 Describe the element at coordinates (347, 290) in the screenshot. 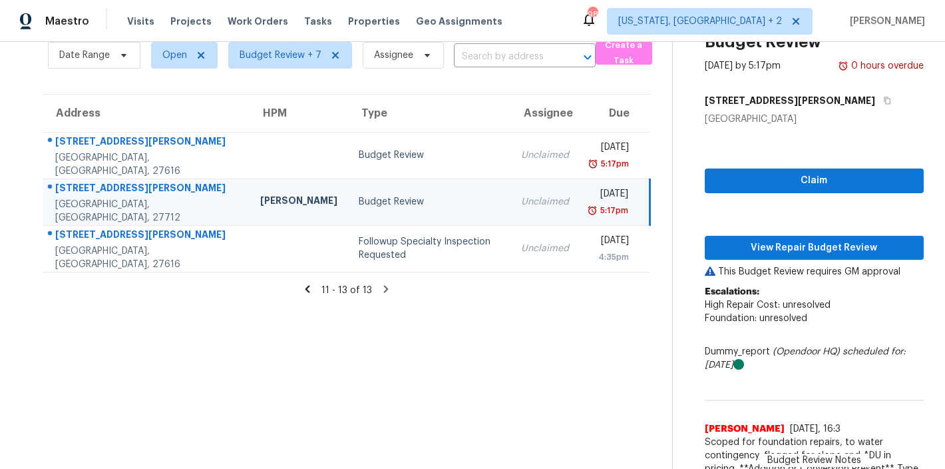

I see `span: 11 - 13 of 13` at that location.